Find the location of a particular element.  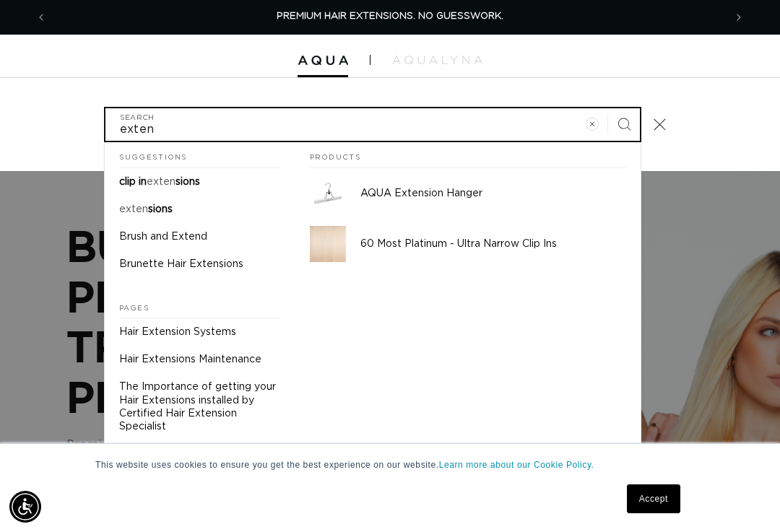

span: PREMIUM HAIR EXTENSIONS. NO GUESSWORK. is located at coordinates (390, 16).